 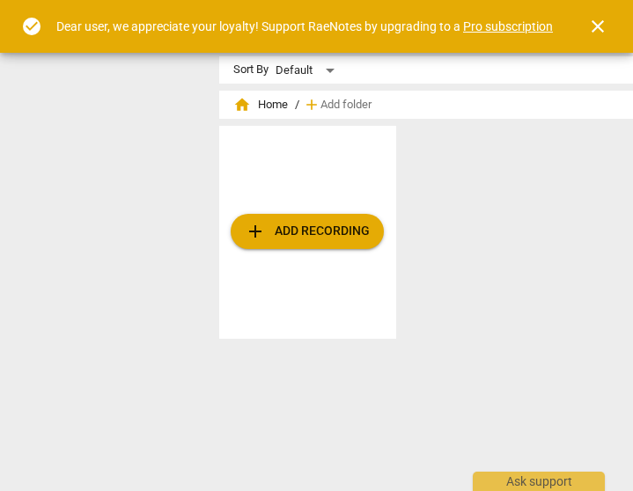 I want to click on span: check_circle, so click(x=32, y=26).